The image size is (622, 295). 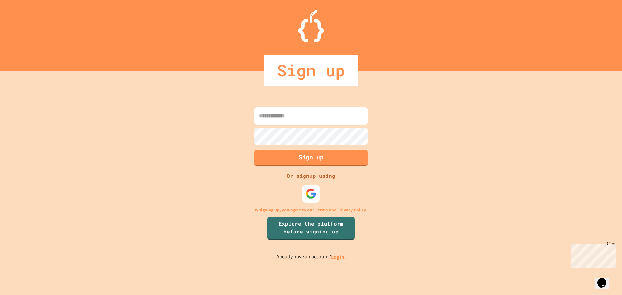 I want to click on a: Log in., so click(x=339, y=257).